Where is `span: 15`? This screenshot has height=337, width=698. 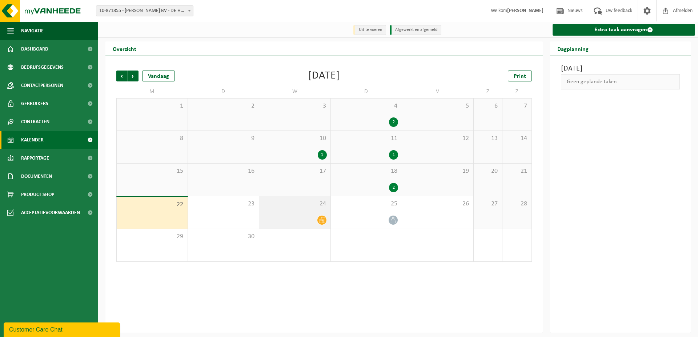
span: 15 is located at coordinates (152, 171).